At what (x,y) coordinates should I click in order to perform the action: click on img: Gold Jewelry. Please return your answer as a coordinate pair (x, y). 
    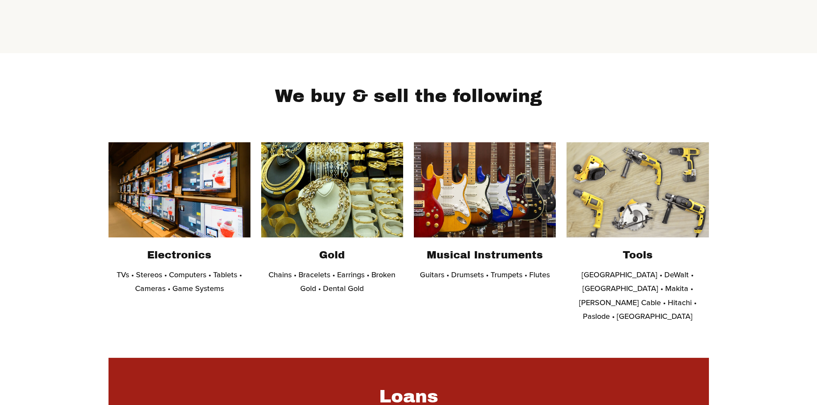
    Looking at the image, I should click on (332, 190).